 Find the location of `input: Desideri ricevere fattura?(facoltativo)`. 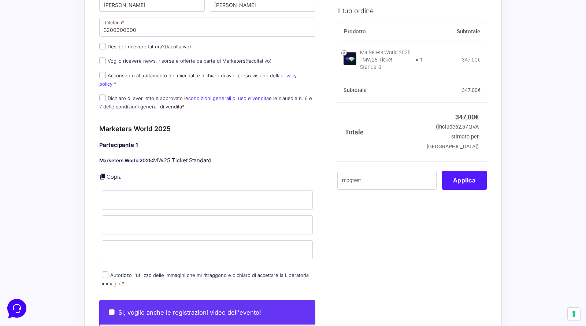

input: Desideri ricevere fattura?(facoltativo) is located at coordinates (103, 46).